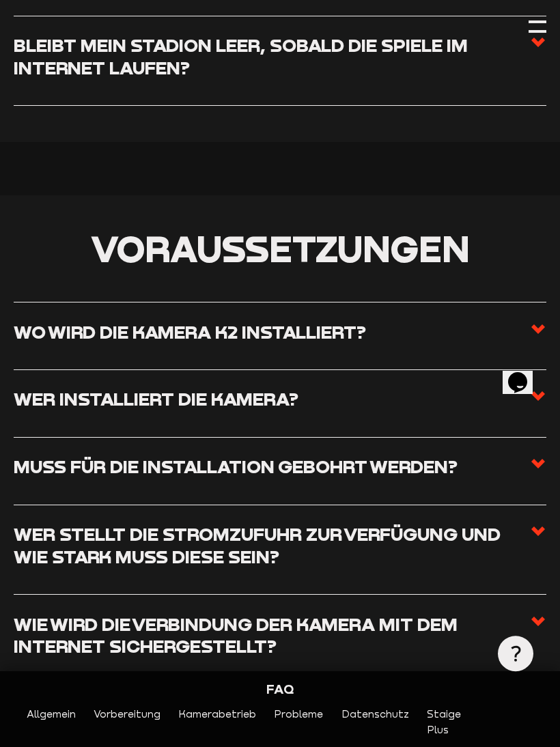 The image size is (560, 747). What do you see at coordinates (217, 722) in the screenshot?
I see `a: Kamerabetrieb` at bounding box center [217, 722].